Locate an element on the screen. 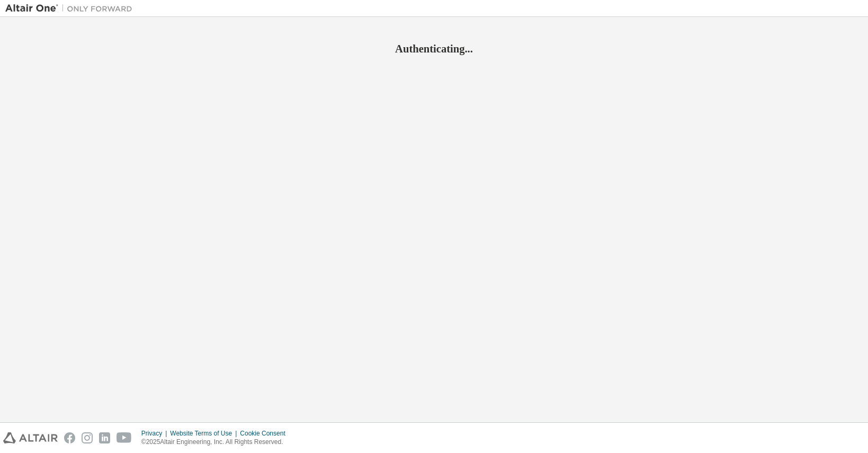  div: Privacy is located at coordinates (156, 433).